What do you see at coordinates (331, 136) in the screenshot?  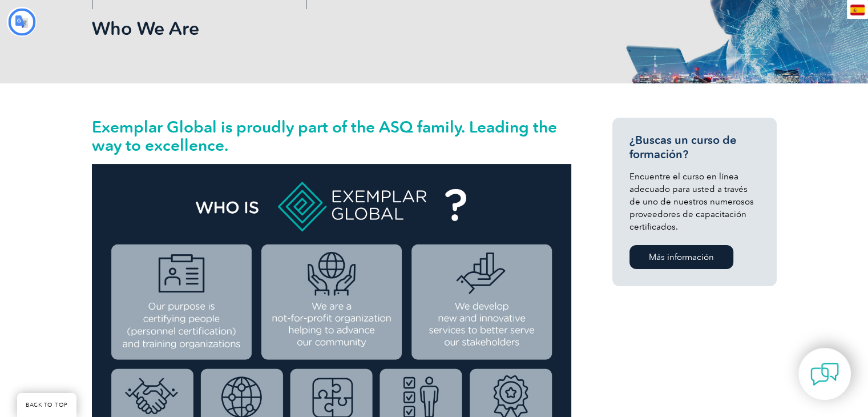 I see `h2: Exemplar Global is proudly part of the ASQ family. Leading the way to excellence.` at bounding box center [331, 136].